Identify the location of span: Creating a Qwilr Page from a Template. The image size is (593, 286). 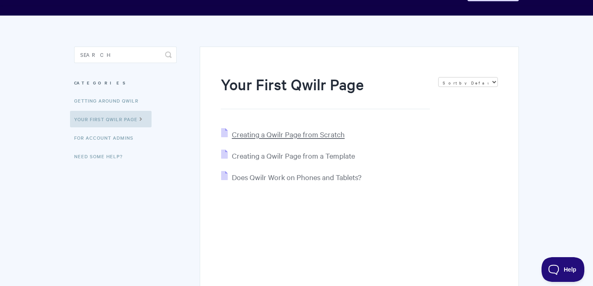
(293, 155).